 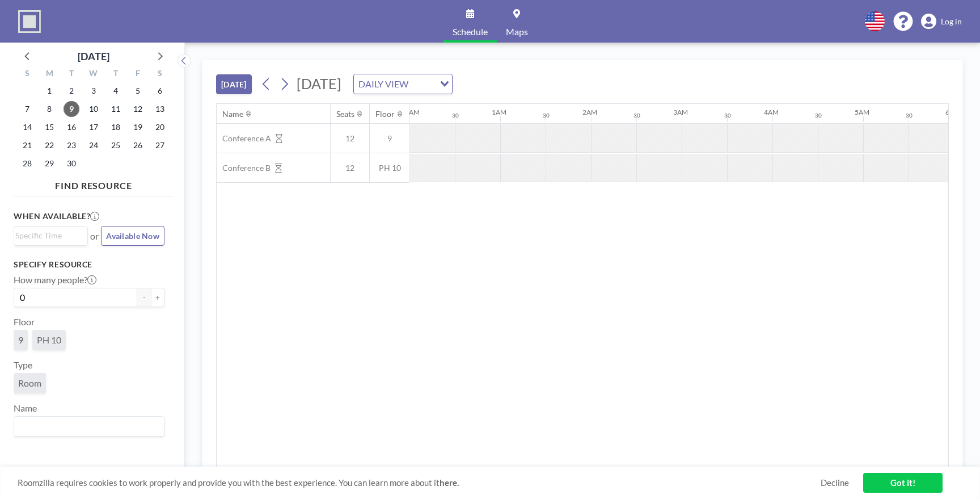 I want to click on div: F, so click(x=137, y=75).